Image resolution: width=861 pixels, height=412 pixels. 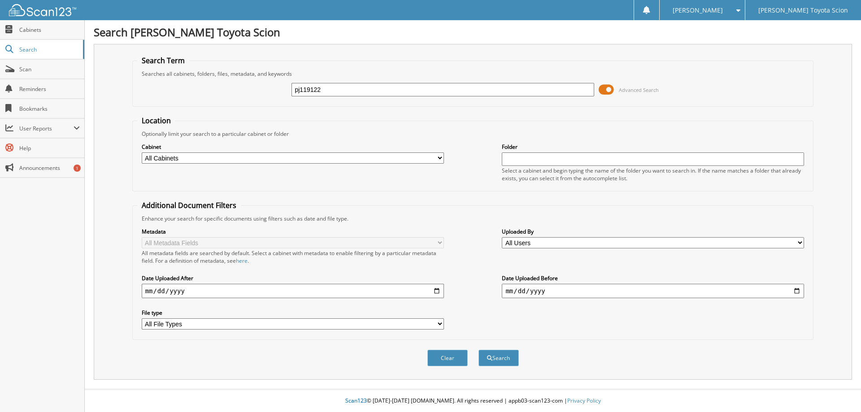 I want to click on div: All metadata fields are searched by default. Select a cabinet with metadata to enable filtering b..., so click(x=293, y=257).